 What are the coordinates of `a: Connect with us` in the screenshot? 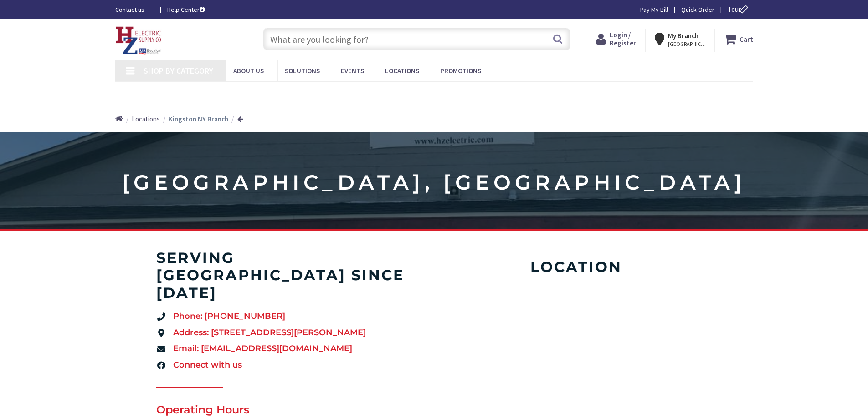 It's located at (290, 366).